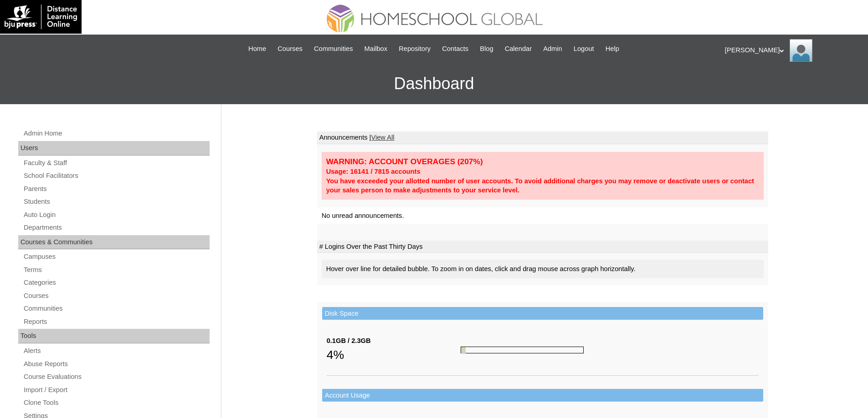 The width and height of the screenshot is (868, 418). Describe the element at coordinates (382, 138) in the screenshot. I see `a: View All` at that location.